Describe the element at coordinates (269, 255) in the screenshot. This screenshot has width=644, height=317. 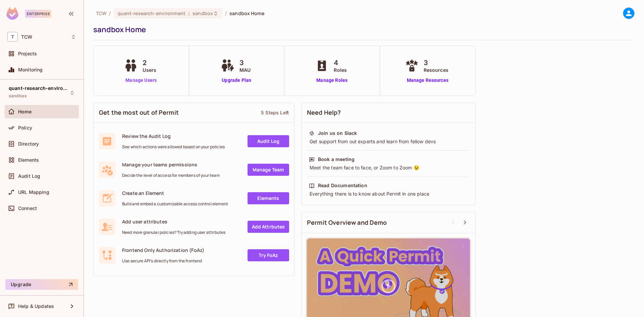
I see `a: Try FoAz` at that location.